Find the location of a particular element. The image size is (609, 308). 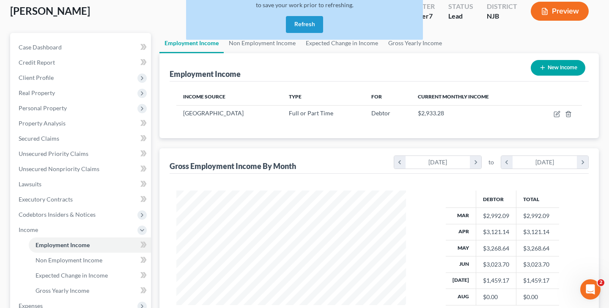

button: Refresh is located at coordinates (305, 25).